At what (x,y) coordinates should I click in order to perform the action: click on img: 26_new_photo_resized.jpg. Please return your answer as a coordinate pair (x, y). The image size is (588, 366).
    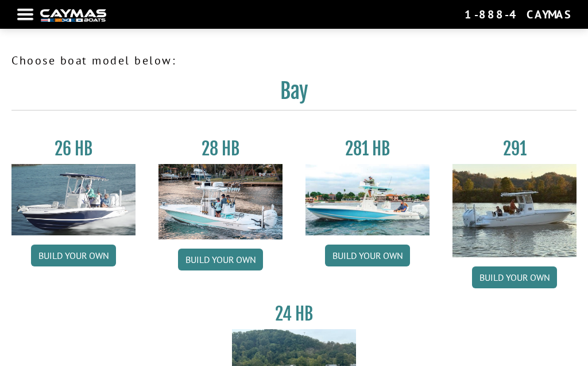
    Looking at the image, I should click on (74, 200).